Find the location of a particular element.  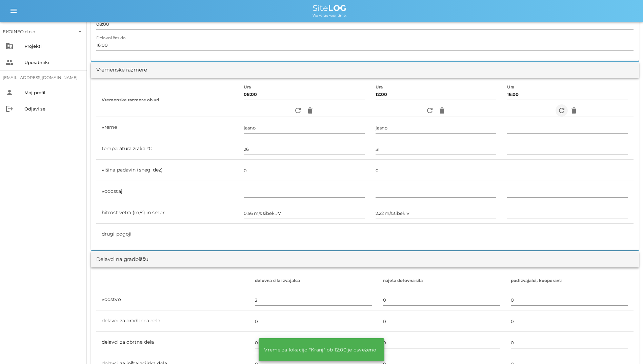

td: temperatura zraka °C is located at coordinates (167, 149).